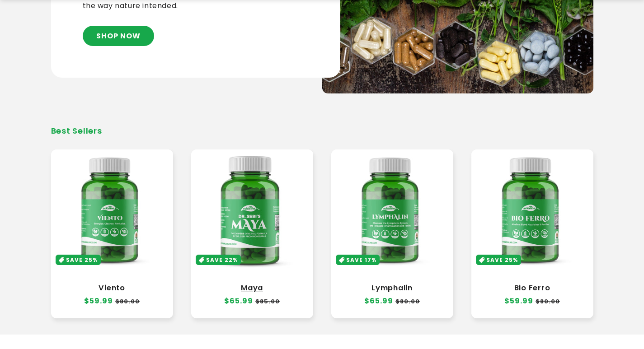 The image size is (644, 349). Describe the element at coordinates (112, 288) in the screenshot. I see `a: Viento` at that location.